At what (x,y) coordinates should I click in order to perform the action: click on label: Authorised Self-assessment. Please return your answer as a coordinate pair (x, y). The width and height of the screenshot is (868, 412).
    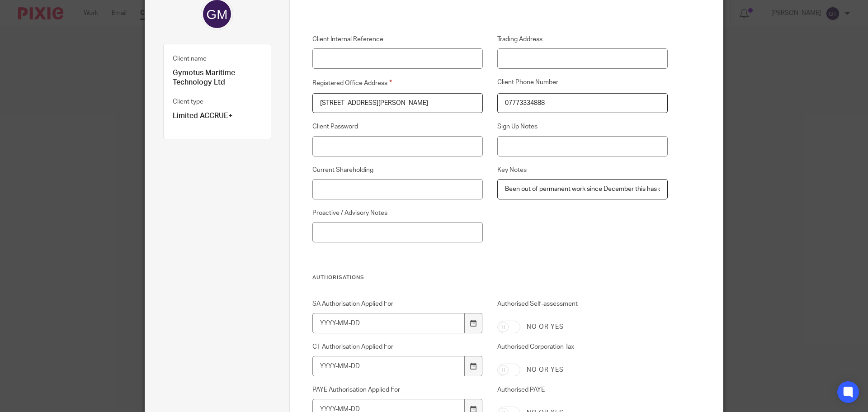
    Looking at the image, I should click on (583, 306).